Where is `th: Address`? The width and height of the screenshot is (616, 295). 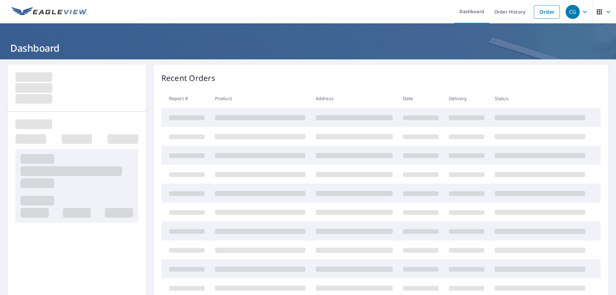 th: Address is located at coordinates (354, 98).